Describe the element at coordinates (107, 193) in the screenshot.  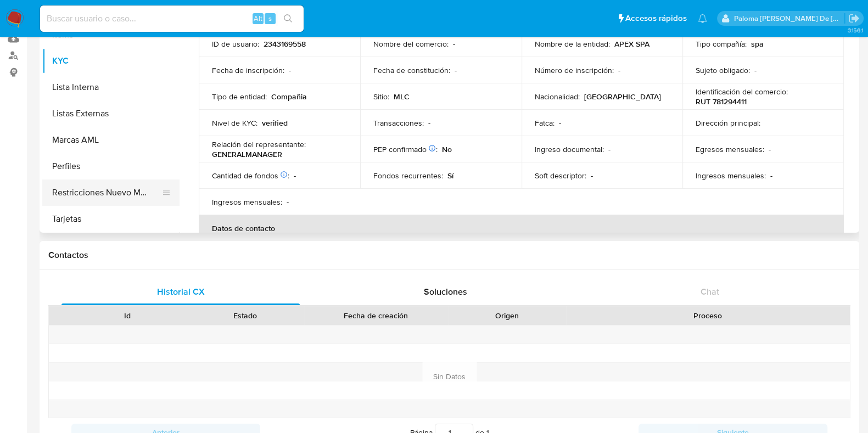
I see `button: Restricciones Nuevo Mundo` at that location.